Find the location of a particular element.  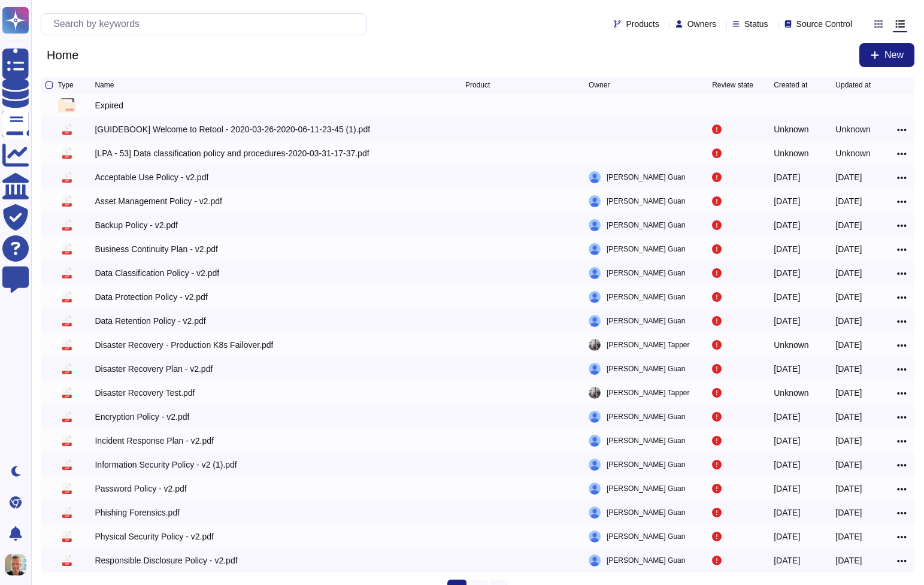

span: Home is located at coordinates (62, 55).